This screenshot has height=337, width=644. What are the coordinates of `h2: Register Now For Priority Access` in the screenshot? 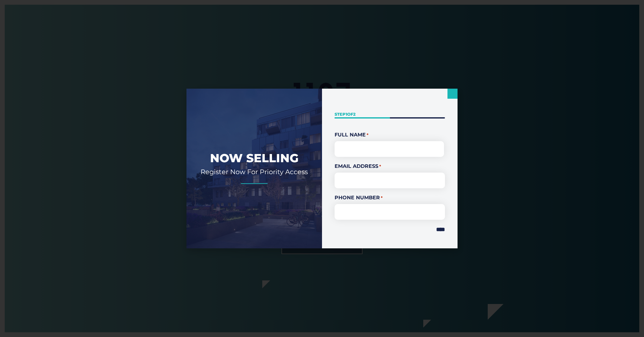 It's located at (254, 172).